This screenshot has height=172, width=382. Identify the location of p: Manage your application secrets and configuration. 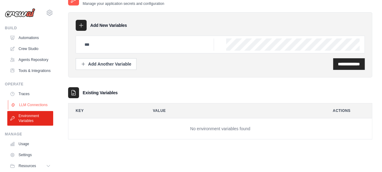
(124, 4).